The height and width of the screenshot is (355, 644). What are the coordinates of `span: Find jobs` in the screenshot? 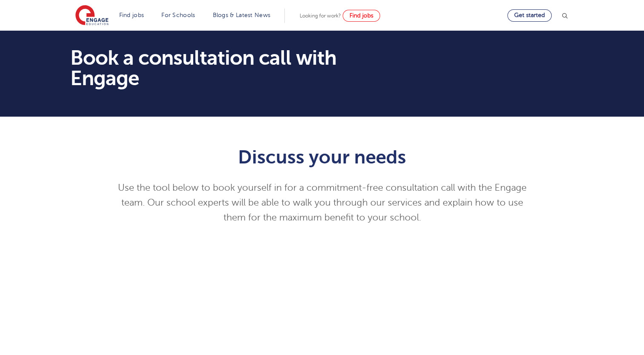 It's located at (361, 15).